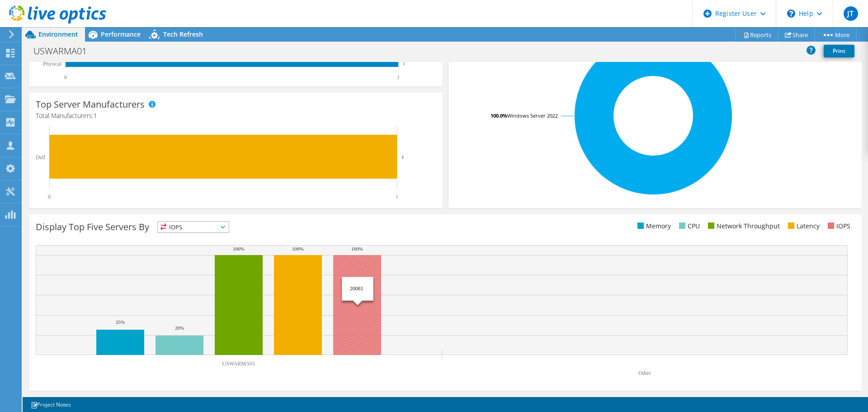  What do you see at coordinates (120, 322) in the screenshot?
I see `text: 25%` at bounding box center [120, 322].